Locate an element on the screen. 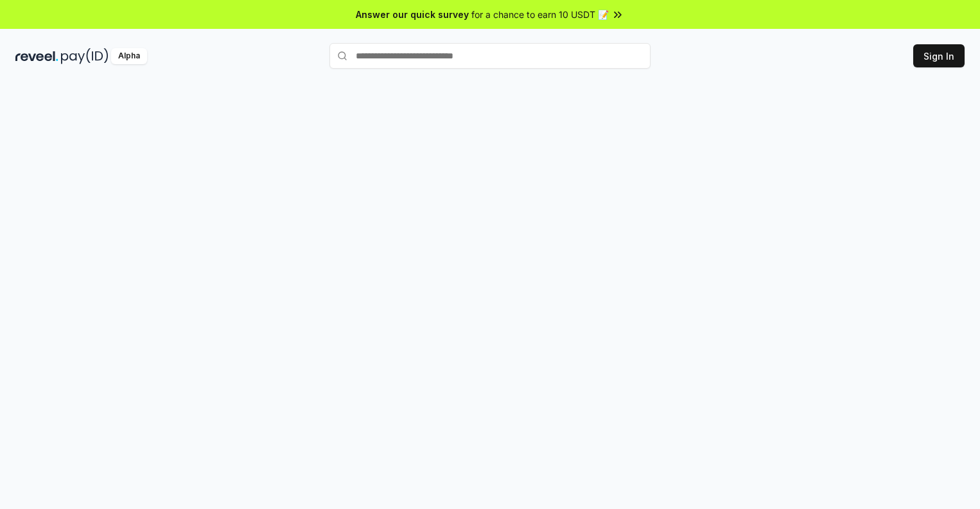  span: for a chance to earn 10 USDT 📝 is located at coordinates (540, 14).